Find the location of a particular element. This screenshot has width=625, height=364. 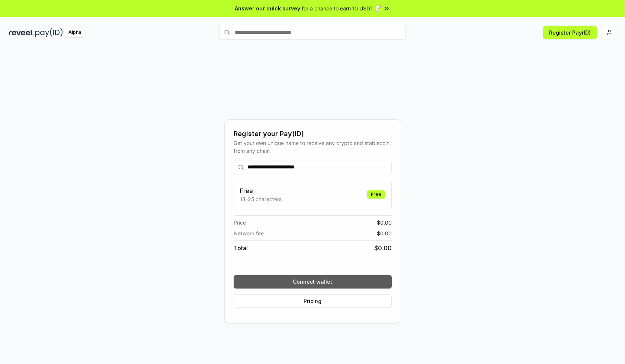

img: pay_id is located at coordinates (49, 32).